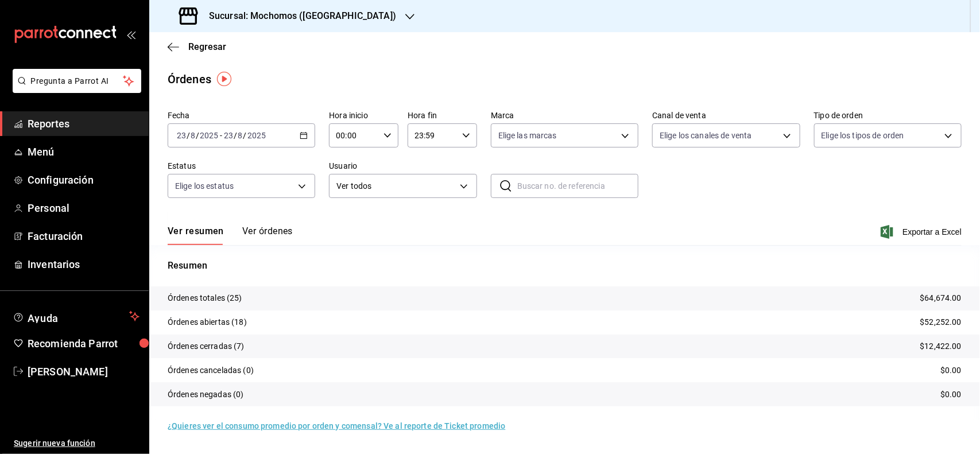 This screenshot has height=454, width=980. I want to click on button: Ver órdenes, so click(268, 235).